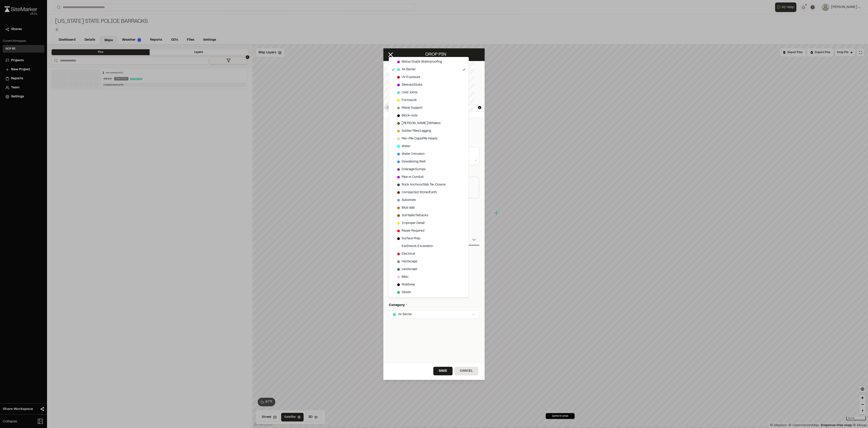 This screenshot has height=428, width=868. I want to click on span: Block-outs, so click(409, 116).